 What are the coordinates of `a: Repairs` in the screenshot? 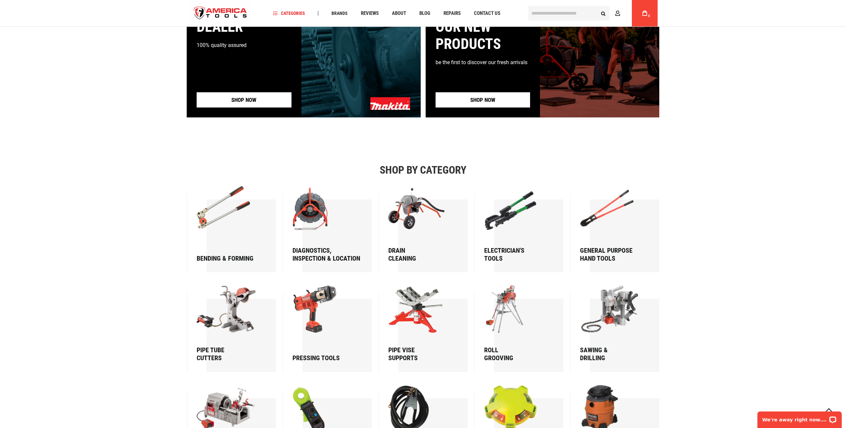 It's located at (452, 13).